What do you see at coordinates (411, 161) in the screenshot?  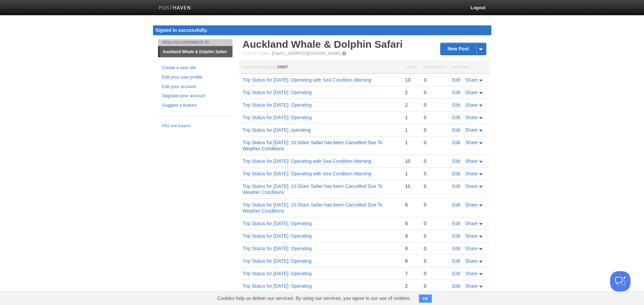 I see `div: 10` at bounding box center [411, 161].